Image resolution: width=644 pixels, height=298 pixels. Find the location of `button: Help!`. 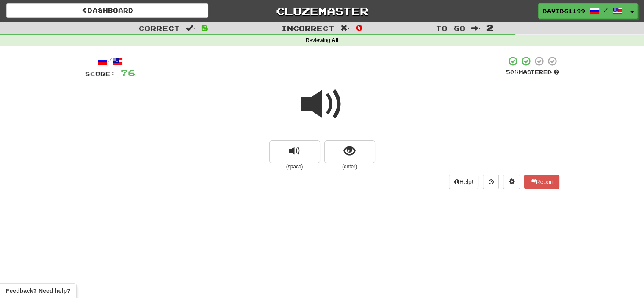

button: Help! is located at coordinates (464, 182).